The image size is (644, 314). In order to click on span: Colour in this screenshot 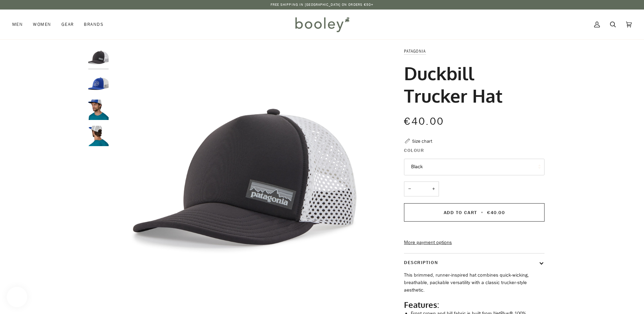, I will do `click(414, 150)`.